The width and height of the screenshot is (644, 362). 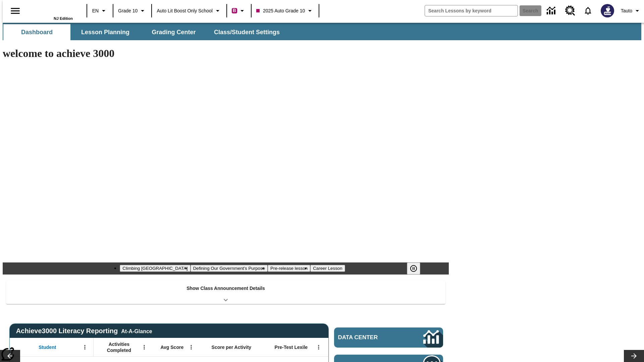 I want to click on button: Boost Class color is violet red. Change class color, so click(x=239, y=10).